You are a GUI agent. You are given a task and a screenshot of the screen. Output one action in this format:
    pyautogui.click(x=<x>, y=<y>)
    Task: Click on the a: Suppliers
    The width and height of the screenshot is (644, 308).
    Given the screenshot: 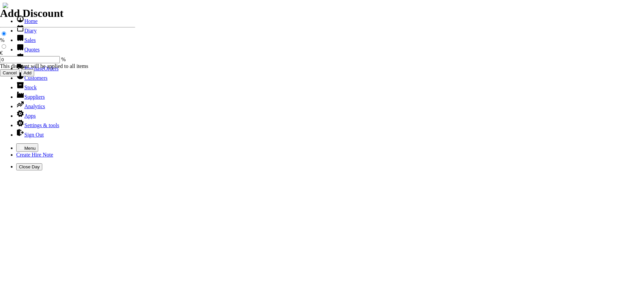 What is the action you would take?
    pyautogui.click(x=31, y=97)
    